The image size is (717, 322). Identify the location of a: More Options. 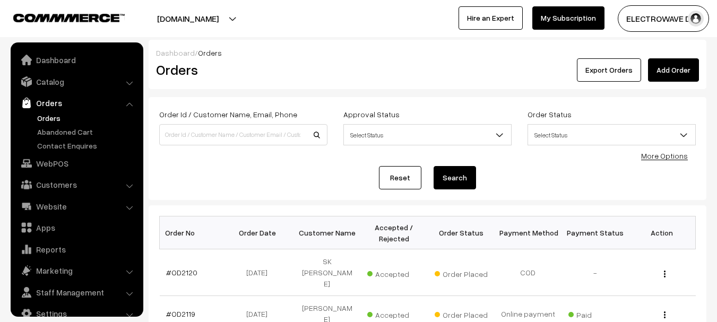
(664, 155).